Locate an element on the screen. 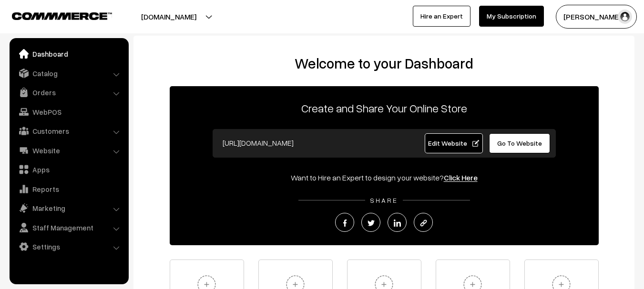 The height and width of the screenshot is (289, 644). a: Orders is located at coordinates (68, 93).